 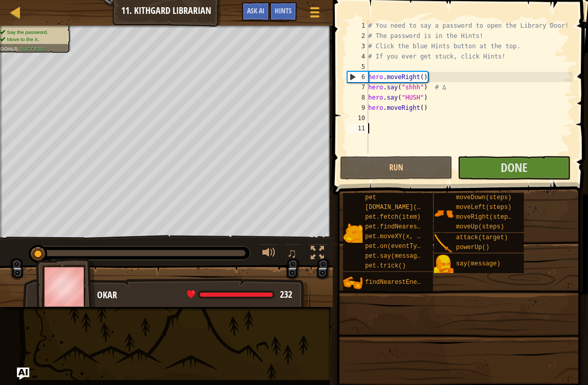 I want to click on span: pet.findNearestByType(type), so click(x=415, y=227).